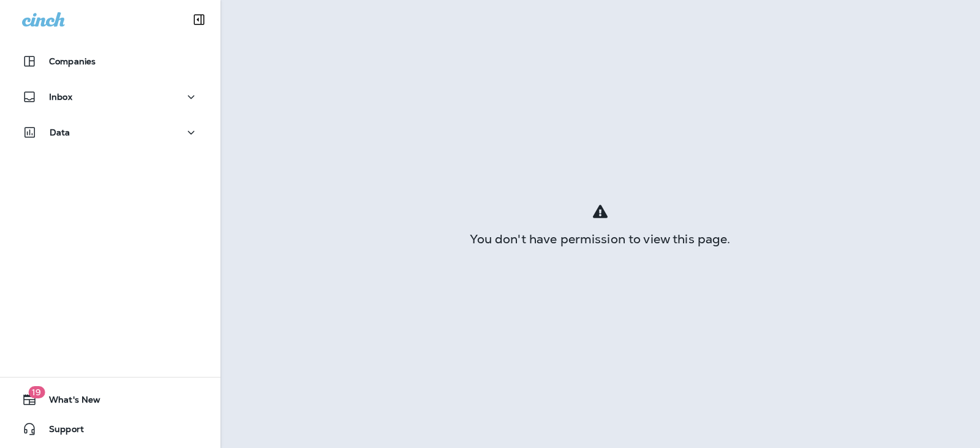 The image size is (980, 448). What do you see at coordinates (36, 393) in the screenshot?
I see `span: 19` at bounding box center [36, 393].